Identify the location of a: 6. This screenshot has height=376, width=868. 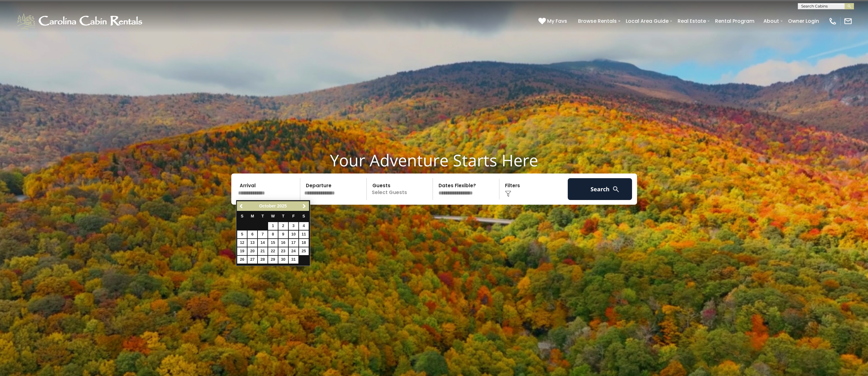
(252, 234).